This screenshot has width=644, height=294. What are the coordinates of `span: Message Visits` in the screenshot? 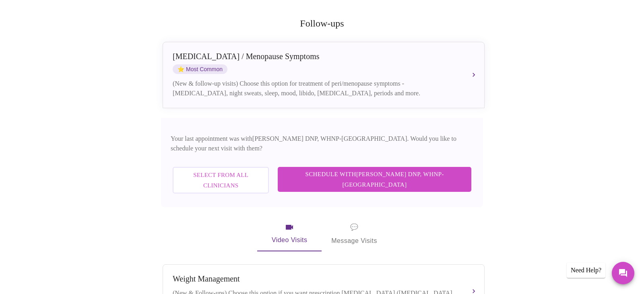 It's located at (355, 234).